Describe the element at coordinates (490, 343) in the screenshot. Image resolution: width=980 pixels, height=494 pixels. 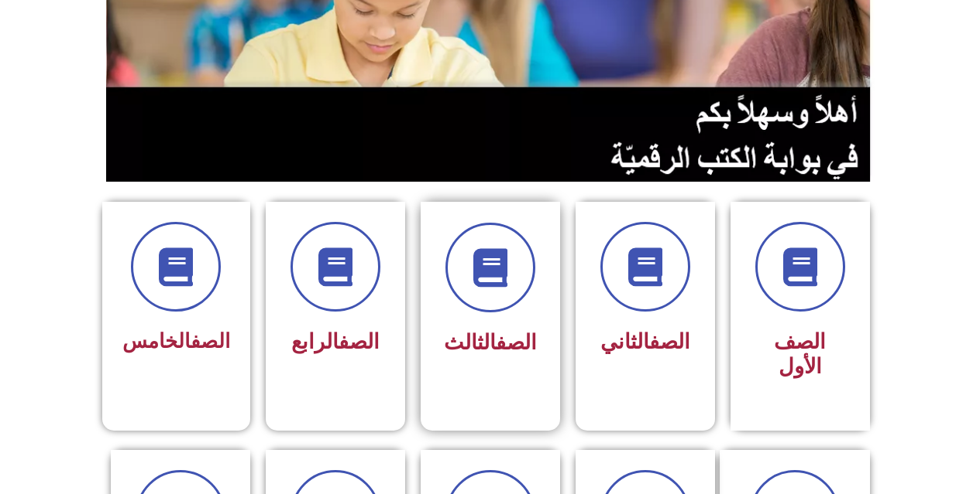
I see `span: الثالث` at that location.